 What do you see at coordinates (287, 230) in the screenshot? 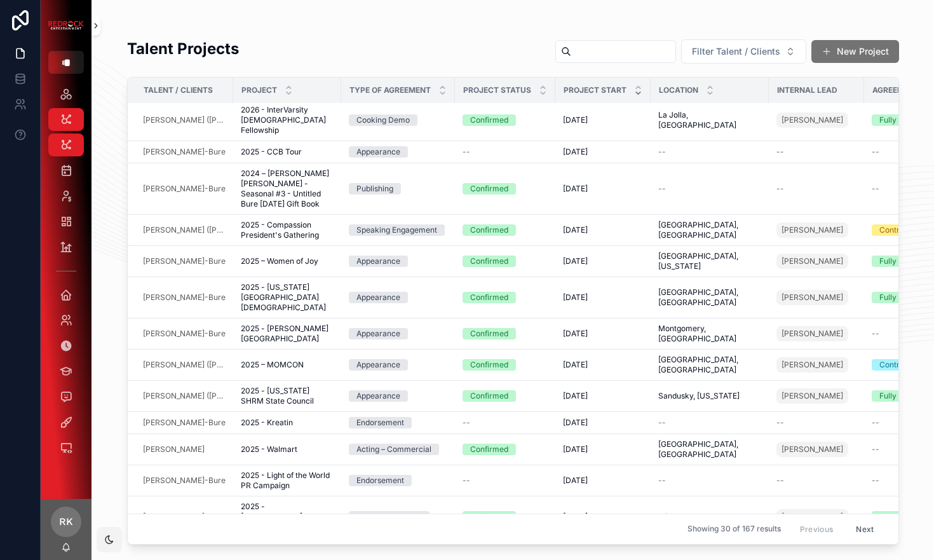
I see `span: 2025 - Compassion President's Gathering` at bounding box center [287, 230].